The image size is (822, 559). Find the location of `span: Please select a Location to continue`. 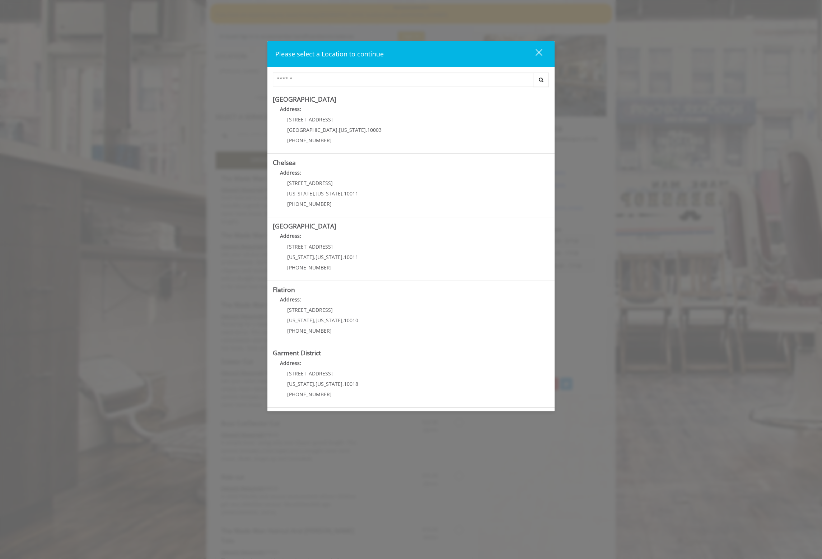

span: Please select a Location to continue is located at coordinates (330, 54).